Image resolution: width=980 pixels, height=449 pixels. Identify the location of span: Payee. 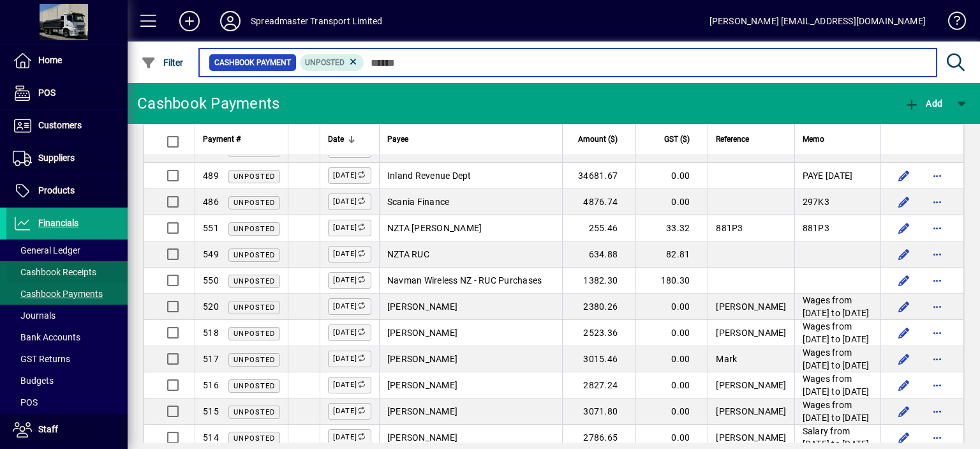
(398, 139).